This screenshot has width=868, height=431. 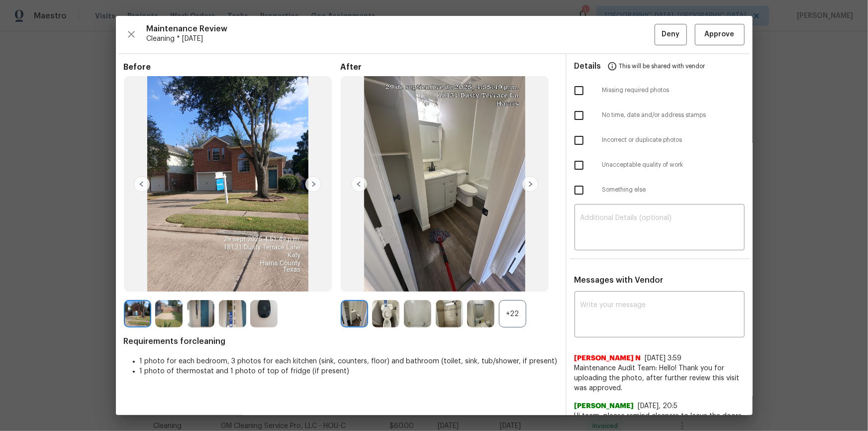 I want to click on button: Deny, so click(x=671, y=34).